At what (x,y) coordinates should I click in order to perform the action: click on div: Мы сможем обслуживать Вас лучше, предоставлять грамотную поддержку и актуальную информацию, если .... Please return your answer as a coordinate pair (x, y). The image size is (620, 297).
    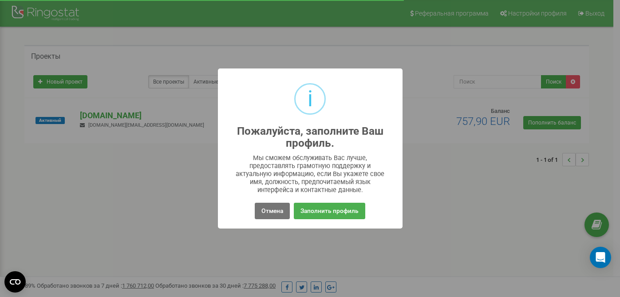
    Looking at the image, I should click on (310, 174).